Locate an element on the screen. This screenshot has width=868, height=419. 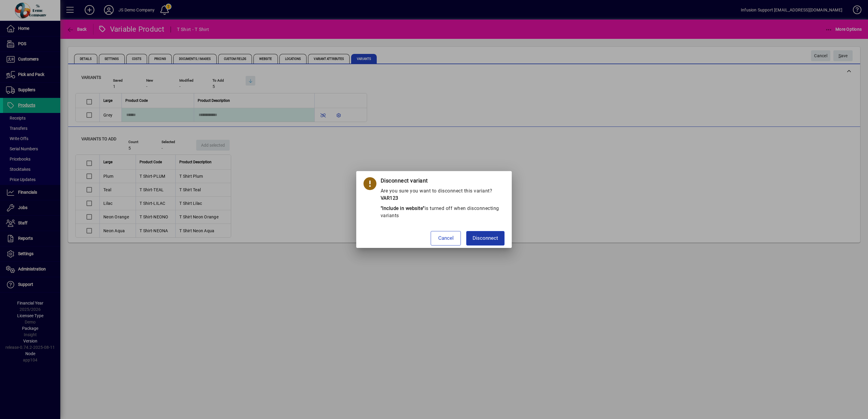
span: Cancel is located at coordinates (446, 238).